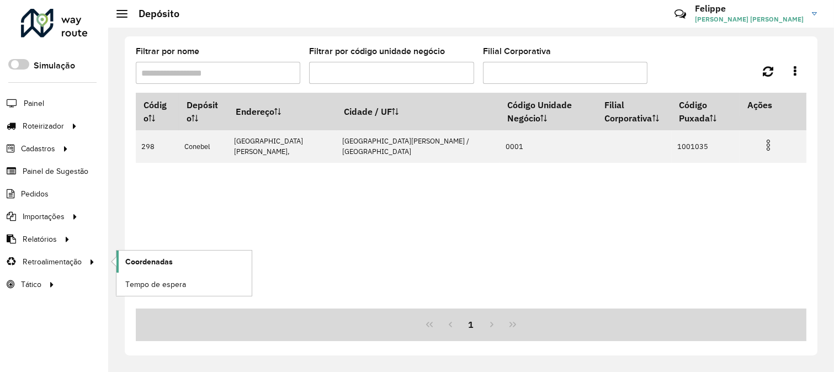 The image size is (834, 372). What do you see at coordinates (167, 51) in the screenshot?
I see `label: Filtrar por nome` at bounding box center [167, 51].